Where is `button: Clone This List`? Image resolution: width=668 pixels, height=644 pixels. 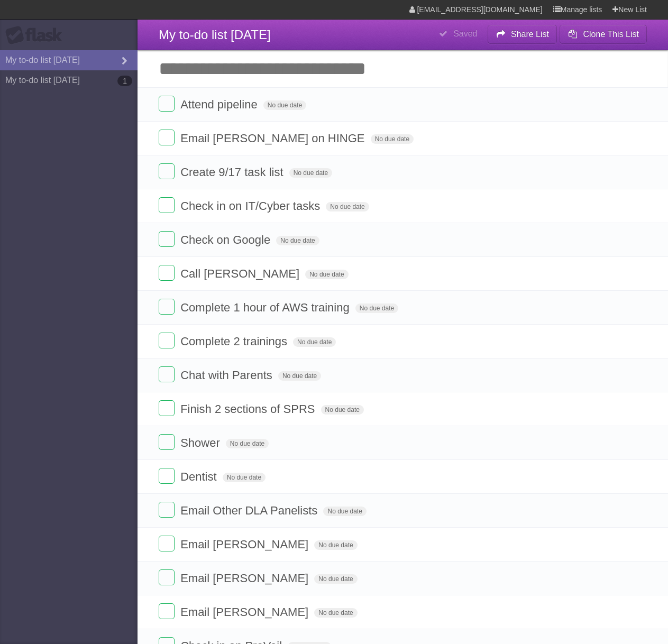 button: Clone This List is located at coordinates (603, 35).